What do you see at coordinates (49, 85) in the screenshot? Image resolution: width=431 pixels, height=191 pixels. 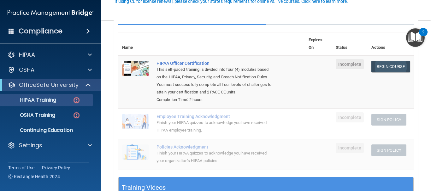 I see `p: OfficeSafe University` at bounding box center [49, 85].